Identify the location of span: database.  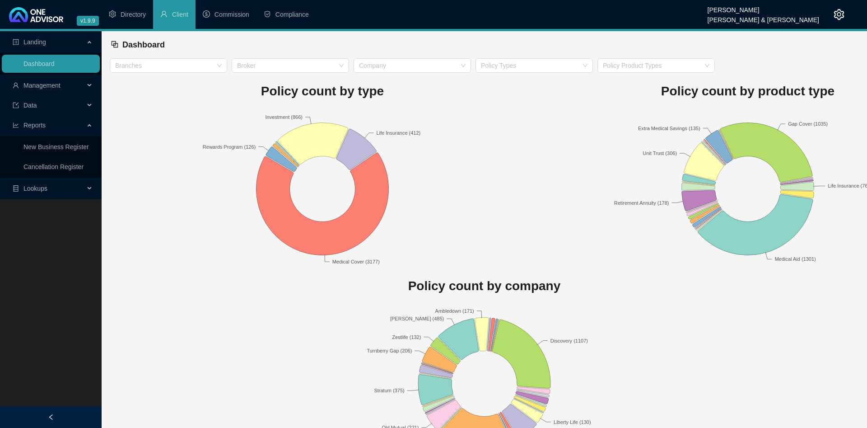
(16, 188).